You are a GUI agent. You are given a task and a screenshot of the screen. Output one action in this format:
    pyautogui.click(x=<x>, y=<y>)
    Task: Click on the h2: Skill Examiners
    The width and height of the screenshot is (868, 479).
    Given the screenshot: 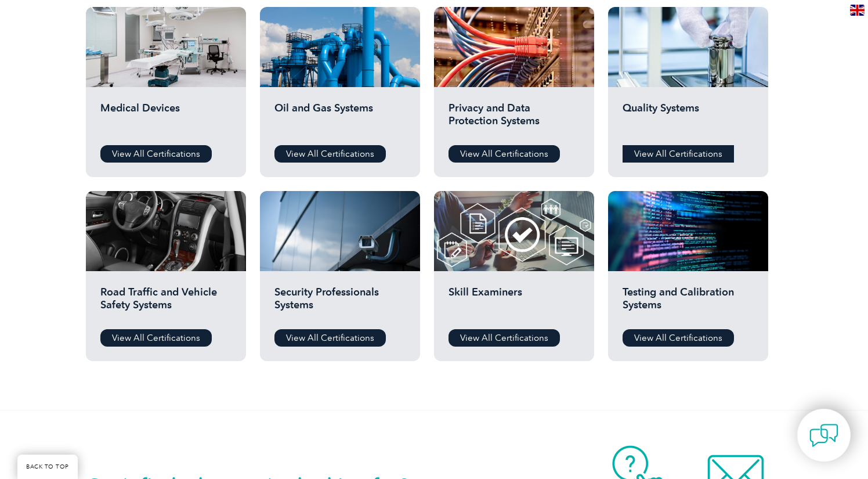 What is the action you would take?
    pyautogui.click(x=514, y=302)
    